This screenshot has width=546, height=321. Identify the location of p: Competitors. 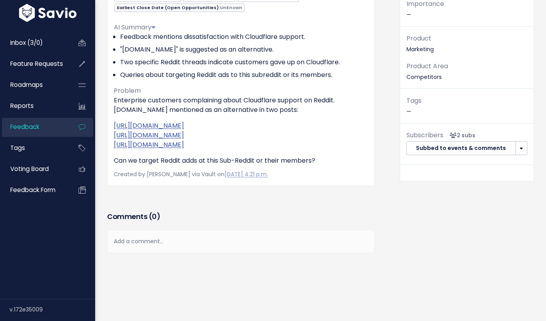
(467, 71).